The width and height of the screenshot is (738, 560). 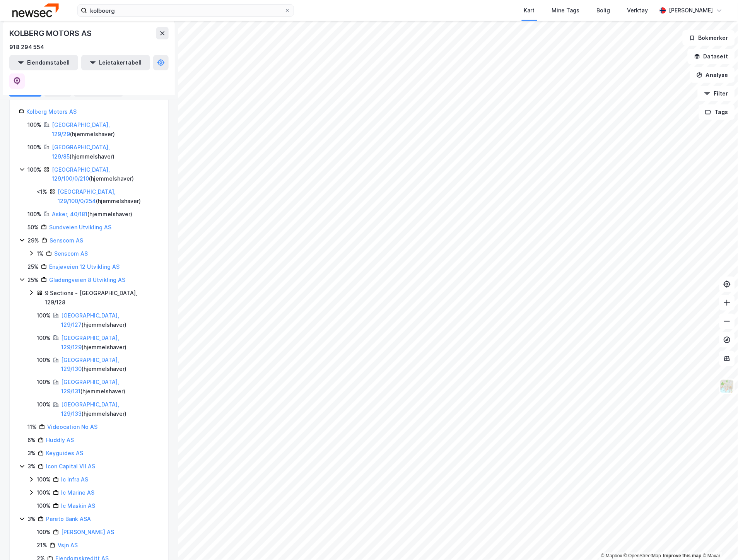 What do you see at coordinates (52, 111) in the screenshot?
I see `a: Kolberg Motors AS` at bounding box center [52, 111].